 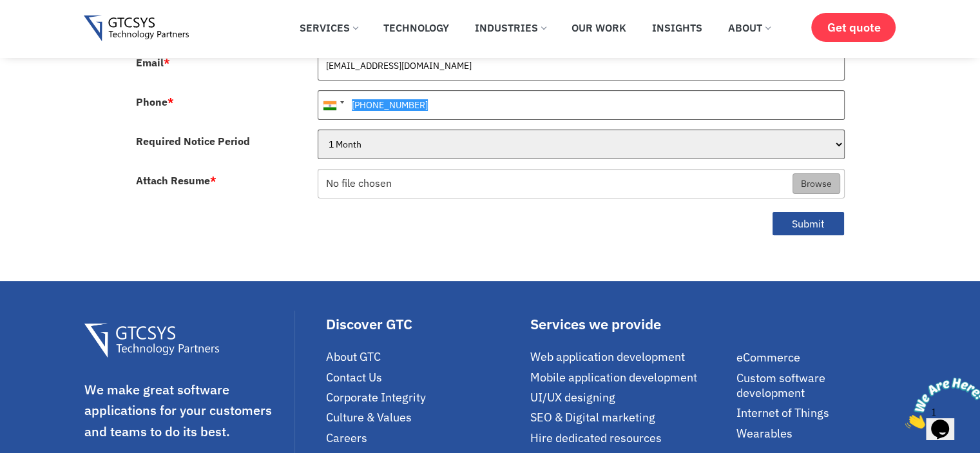 I want to click on span: Custom software development, so click(x=817, y=386).